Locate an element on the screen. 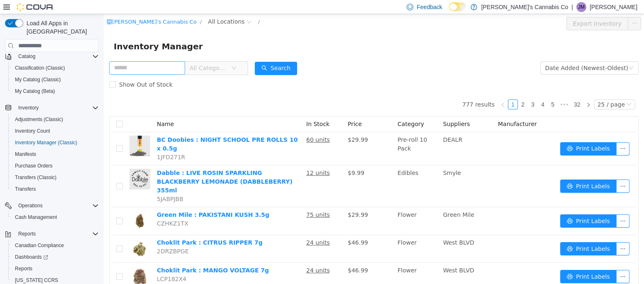 This screenshot has width=644, height=284. span: Transfers is located at coordinates (25, 189).